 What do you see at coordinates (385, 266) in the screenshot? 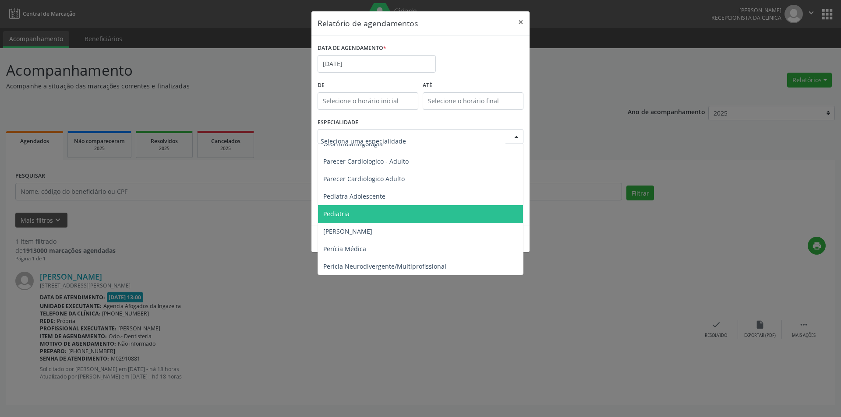
I see `span: Perícia Neurodivergente/Multiprofissional` at bounding box center [385, 266].